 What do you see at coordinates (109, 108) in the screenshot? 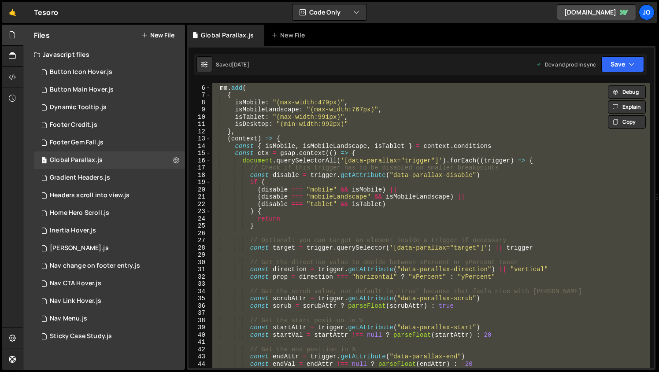
I see `div: 17308/48422.js` at bounding box center [109, 108].